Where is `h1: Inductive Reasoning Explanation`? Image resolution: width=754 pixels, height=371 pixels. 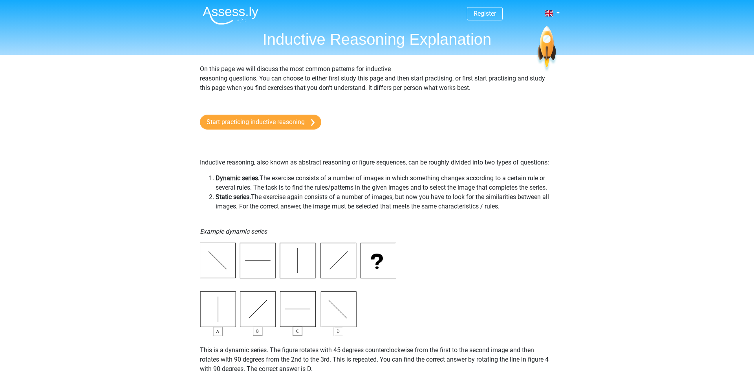 h1: Inductive Reasoning Explanation is located at coordinates (377, 39).